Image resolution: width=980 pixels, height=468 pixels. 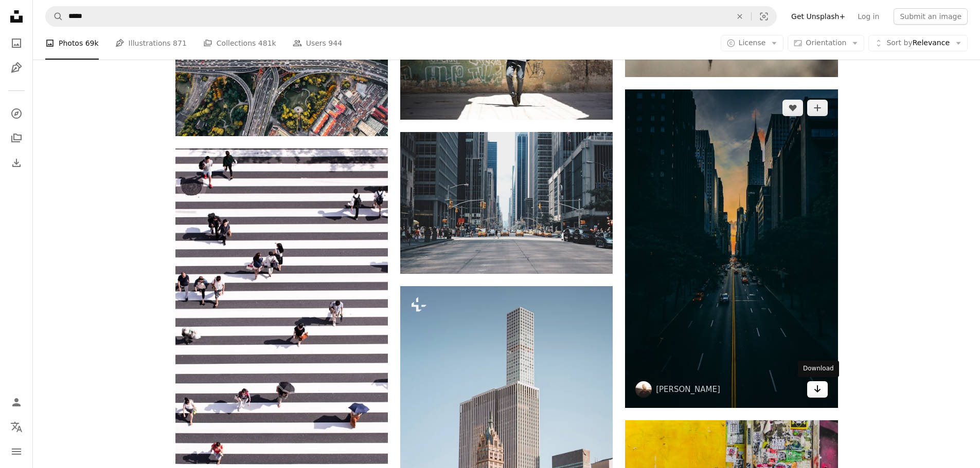 I want to click on div: Download, so click(x=818, y=369).